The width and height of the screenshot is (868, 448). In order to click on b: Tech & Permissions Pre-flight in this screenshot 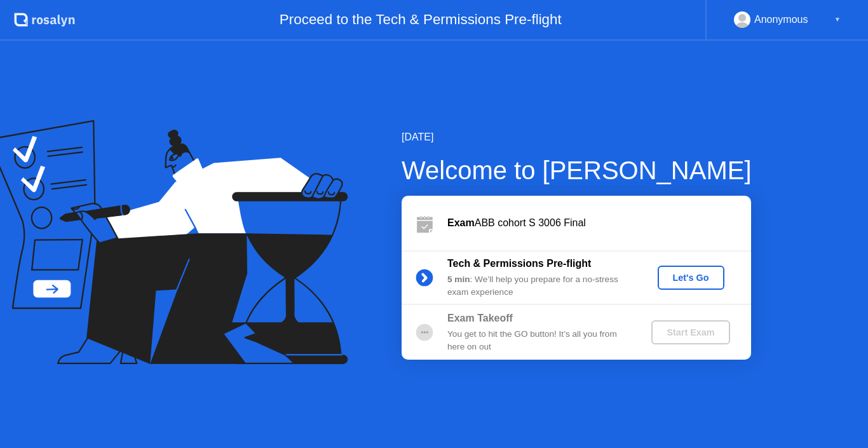, I will do `click(519, 263)`.